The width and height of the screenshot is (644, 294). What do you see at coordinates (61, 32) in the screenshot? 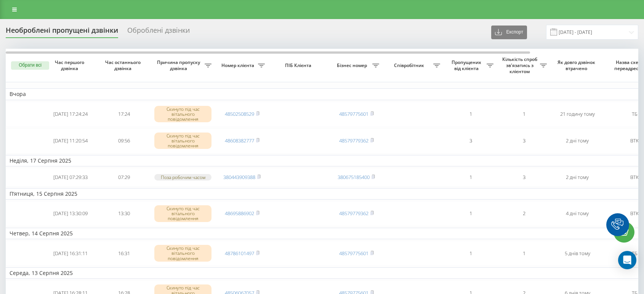
I see `div: Необроблені пропущені дзвінки` at bounding box center [61, 32].